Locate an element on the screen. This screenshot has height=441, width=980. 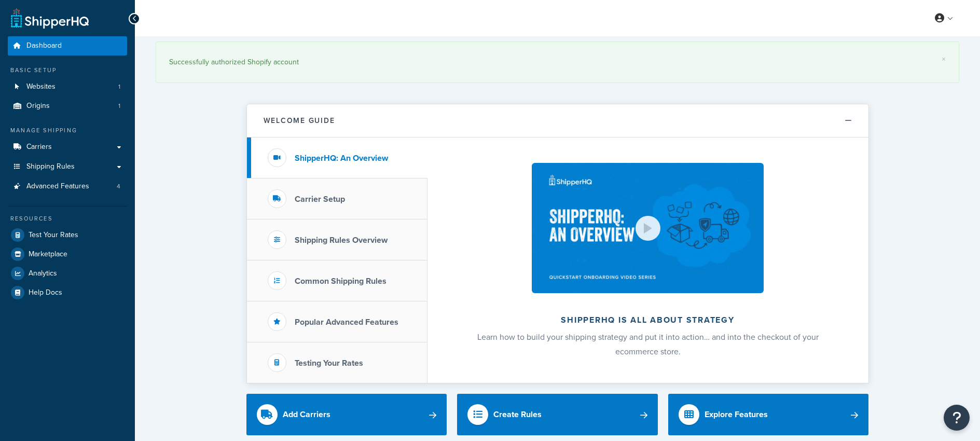
li: Carriers is located at coordinates (68, 147).